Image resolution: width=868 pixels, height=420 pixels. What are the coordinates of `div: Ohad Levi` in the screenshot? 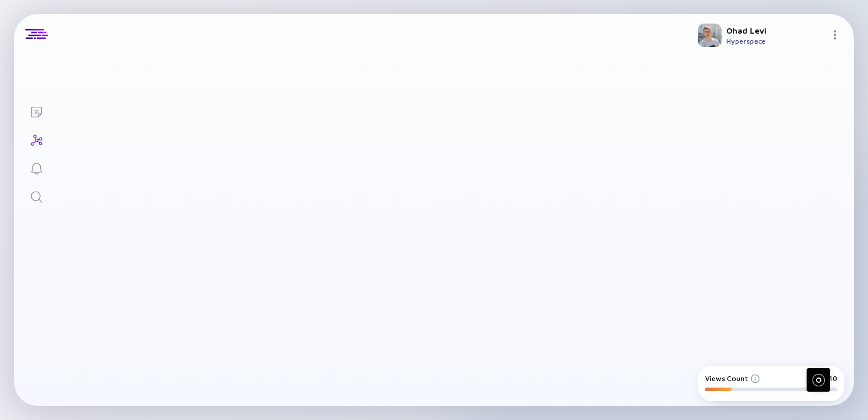 It's located at (776, 30).